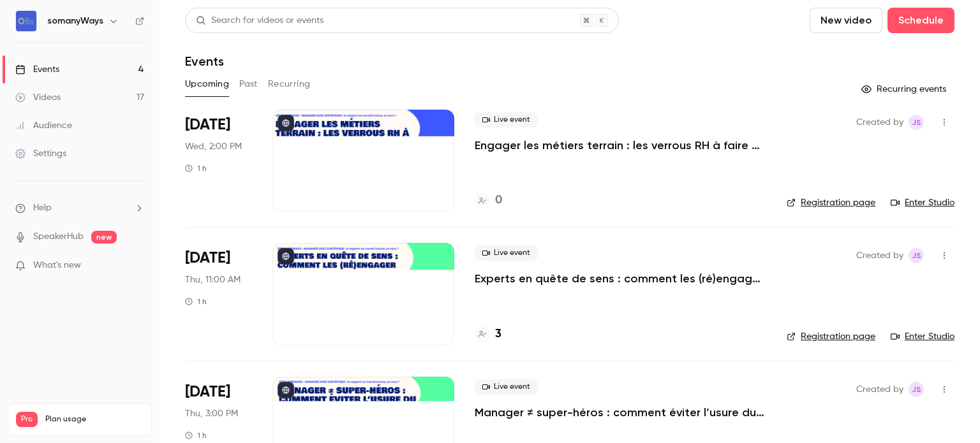 The width and height of the screenshot is (980, 443). What do you see at coordinates (42, 208) in the screenshot?
I see `span: Help` at bounding box center [42, 208].